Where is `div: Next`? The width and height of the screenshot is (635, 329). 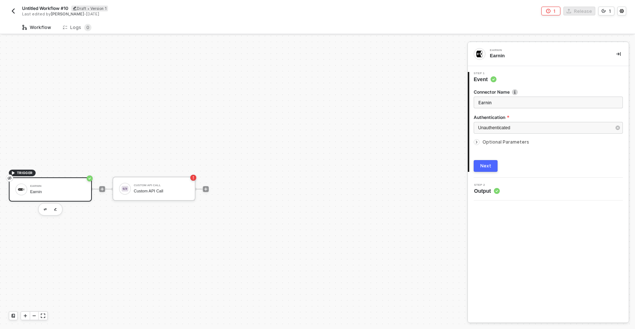
div: Next is located at coordinates (486, 166).